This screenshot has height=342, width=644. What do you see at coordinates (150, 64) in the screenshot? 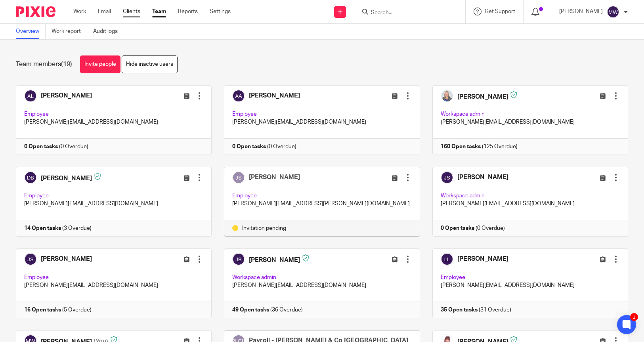
I see `a: Hide inactive users` at bounding box center [150, 64].